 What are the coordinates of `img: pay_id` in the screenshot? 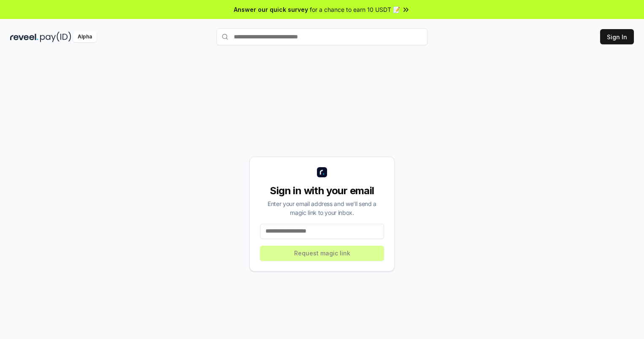 It's located at (56, 37).